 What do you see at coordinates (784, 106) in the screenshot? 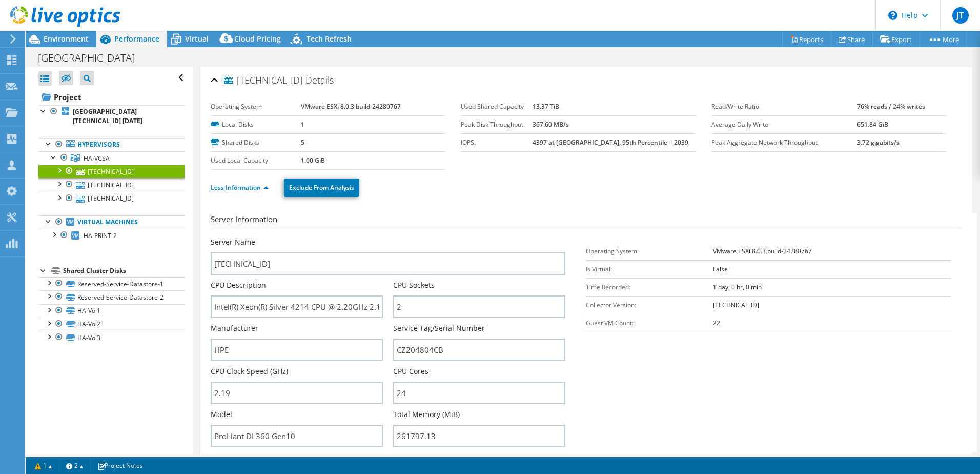
I see `label: Read/Write Ratio` at bounding box center [784, 106].